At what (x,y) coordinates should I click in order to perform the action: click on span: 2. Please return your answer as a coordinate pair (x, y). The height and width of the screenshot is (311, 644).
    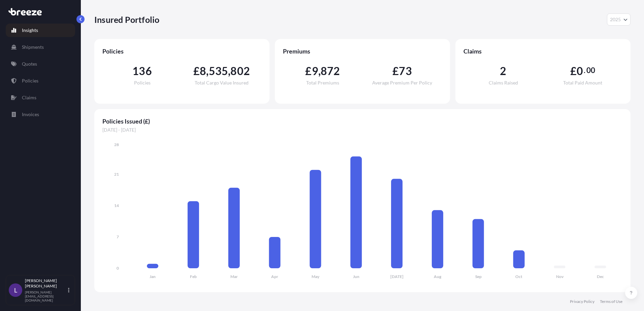
    Looking at the image, I should click on (503, 71).